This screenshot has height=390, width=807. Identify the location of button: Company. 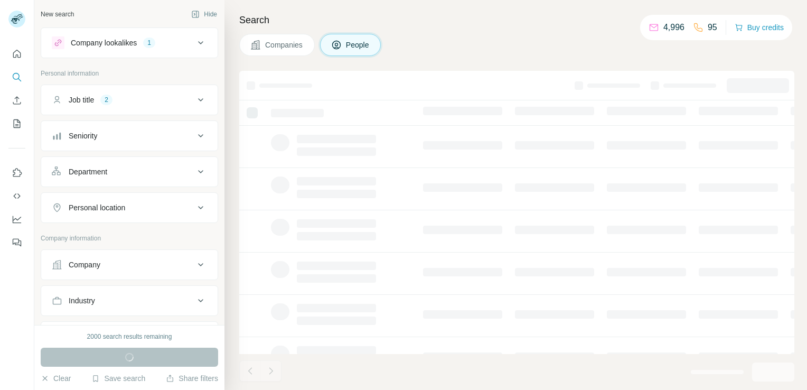
(129, 264).